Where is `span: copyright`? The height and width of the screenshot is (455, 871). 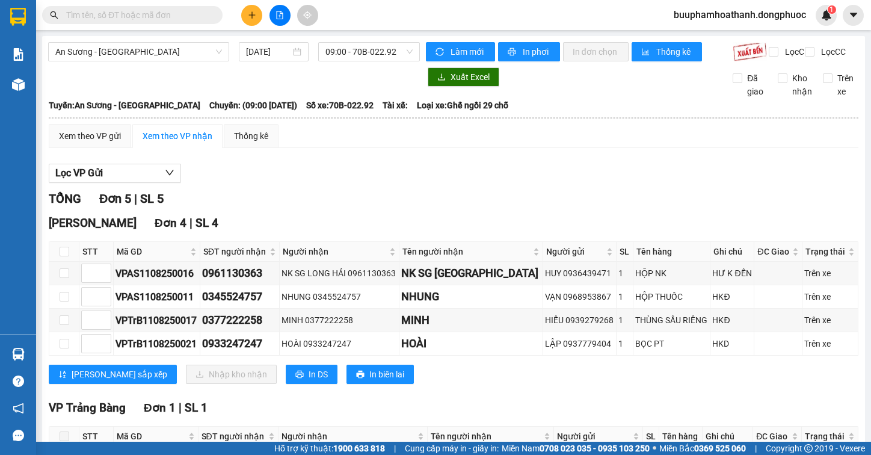
span: copyright is located at coordinates (809, 448).